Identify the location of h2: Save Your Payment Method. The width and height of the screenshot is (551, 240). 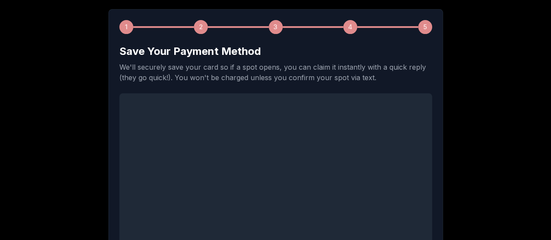
(276, 51).